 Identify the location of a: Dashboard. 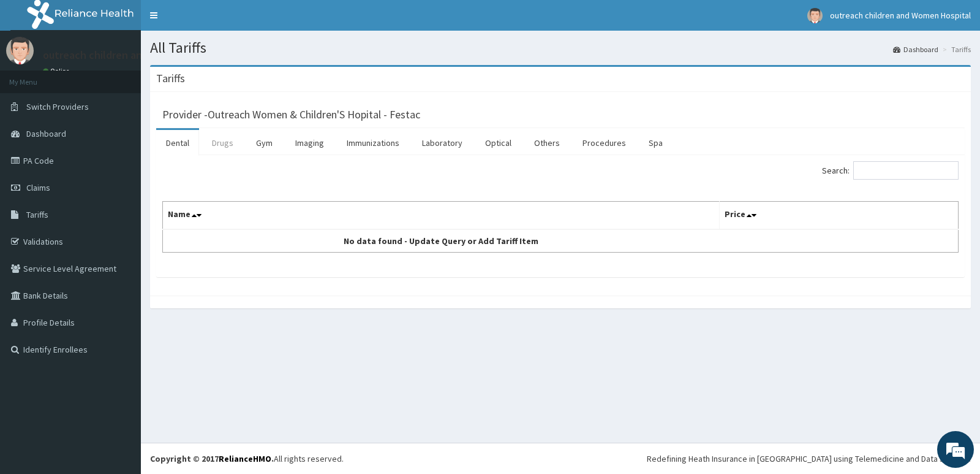
(916, 49).